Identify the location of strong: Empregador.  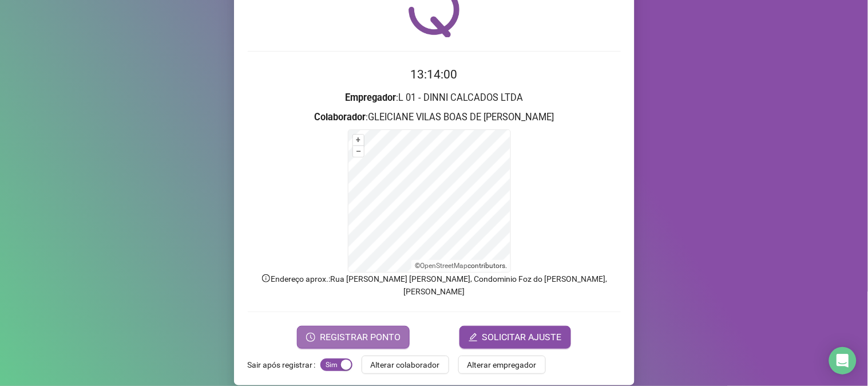
(370, 97).